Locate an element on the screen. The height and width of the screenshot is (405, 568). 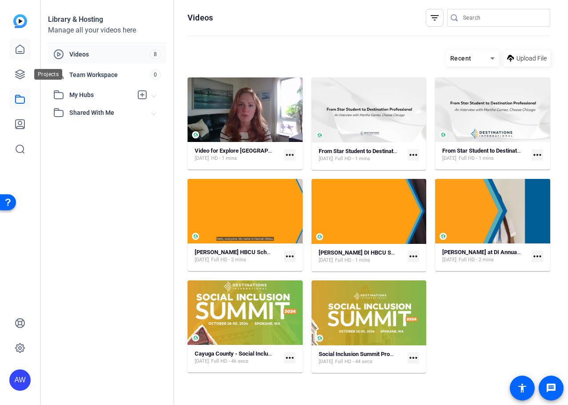
span: Full HD - 46 secs is located at coordinates (230, 361).